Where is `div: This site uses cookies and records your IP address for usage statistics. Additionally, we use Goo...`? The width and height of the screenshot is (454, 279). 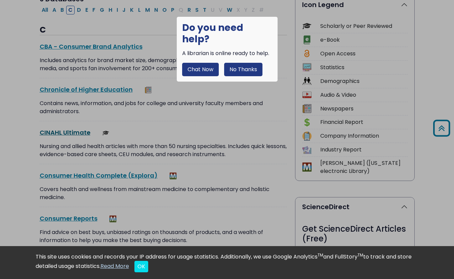 div: This site uses cookies and records your IP address for usage statistics. Additionally, we use Goo... is located at coordinates (227, 263).